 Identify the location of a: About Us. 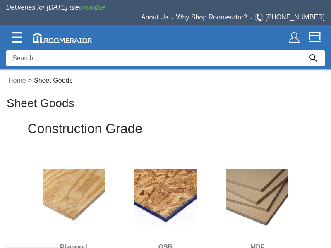
(155, 17).